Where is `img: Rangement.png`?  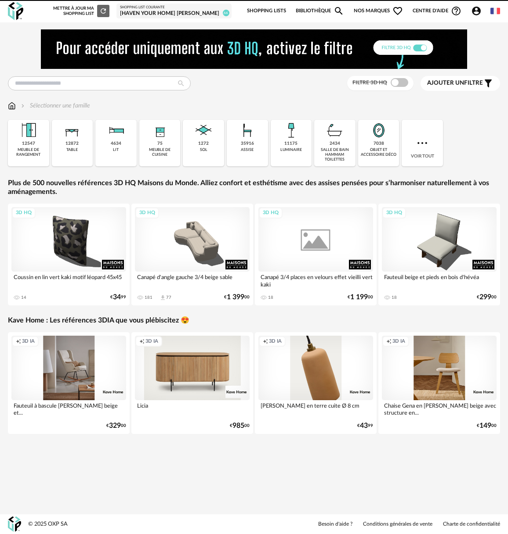 img: Rangement.png is located at coordinates (160, 130).